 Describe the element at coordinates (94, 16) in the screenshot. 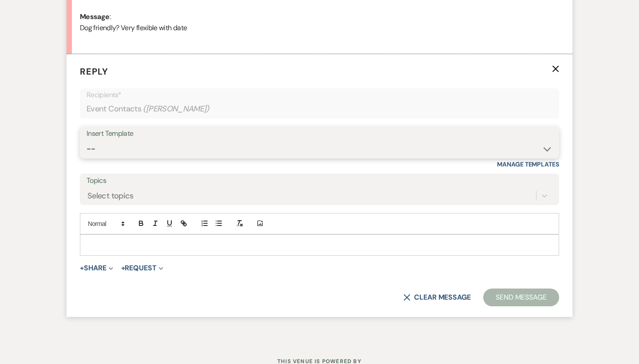

I see `b: Message` at that location.